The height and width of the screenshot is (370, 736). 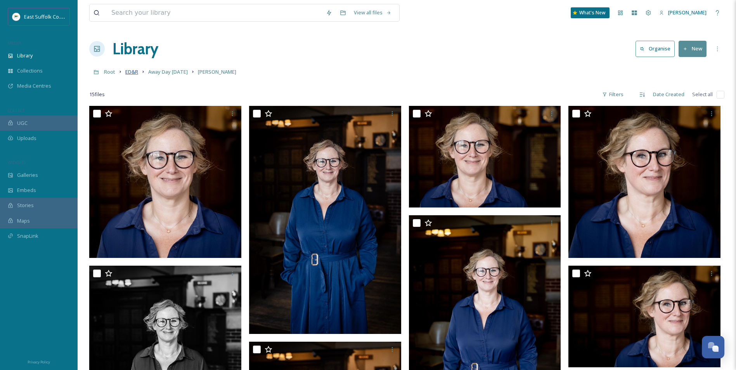 I want to click on img: ext_1750677081.076602_mary@ettphotography.co.uk-Business-Portraits-HIGH-RES-104.jpg, so click(x=485, y=157).